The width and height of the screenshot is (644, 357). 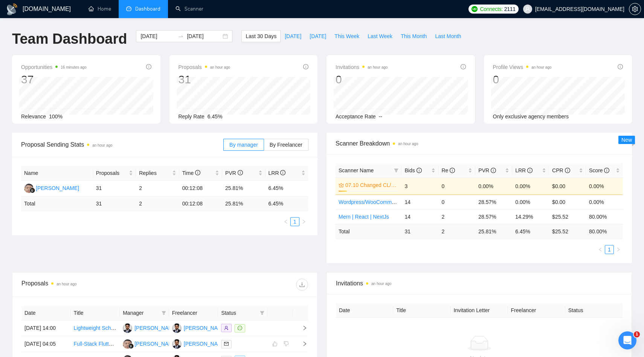 What do you see at coordinates (141, 313) in the screenshot?
I see `span: Manager` at bounding box center [141, 313].